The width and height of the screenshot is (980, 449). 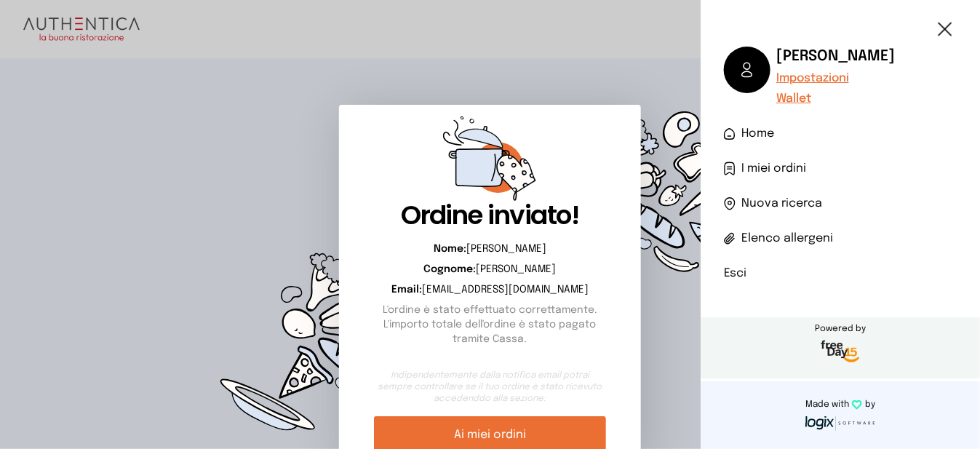 What do you see at coordinates (642, 199) in the screenshot?
I see `img: d0449c3114cc73e99fc76ced0c51d0cd.svg` at bounding box center [642, 199].